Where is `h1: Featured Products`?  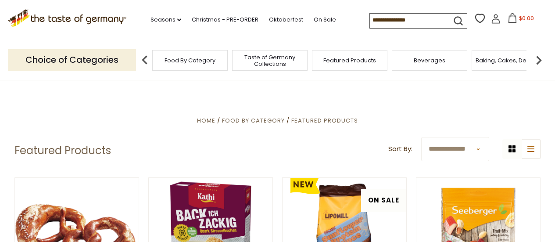
h1: Featured Products is located at coordinates (63, 150).